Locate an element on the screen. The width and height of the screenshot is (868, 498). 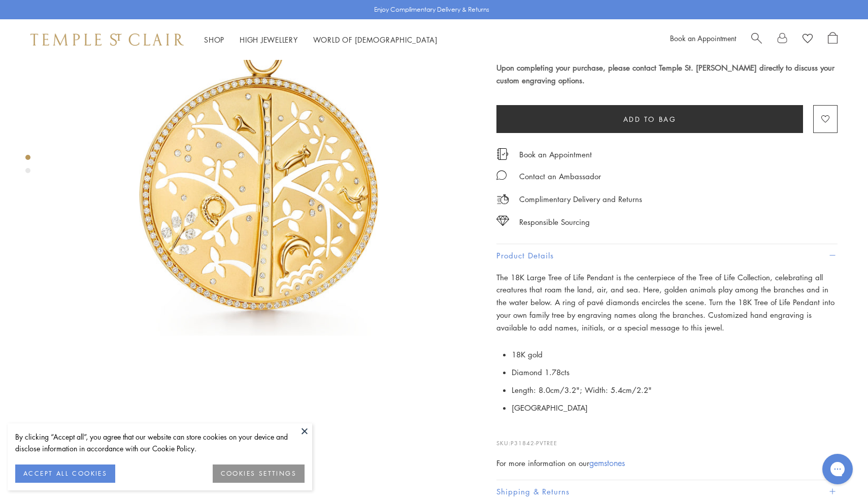
p: SKU: is located at coordinates (667, 438).